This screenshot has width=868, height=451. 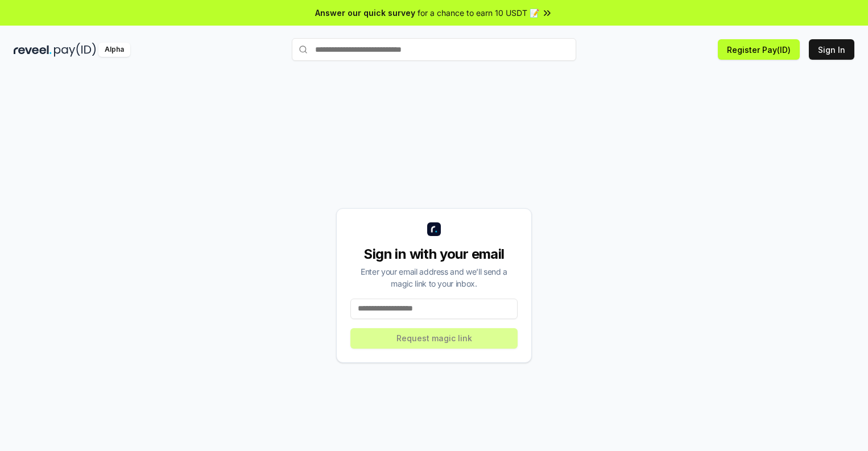 I want to click on img: reveel_dark, so click(x=33, y=50).